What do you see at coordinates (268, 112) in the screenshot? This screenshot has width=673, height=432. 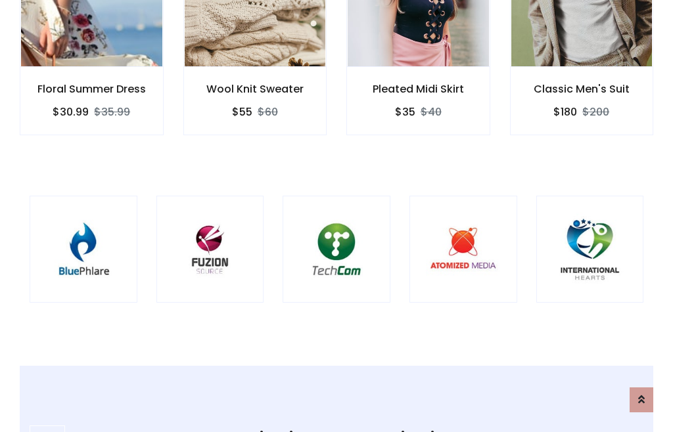 I see `del: $60` at bounding box center [268, 112].